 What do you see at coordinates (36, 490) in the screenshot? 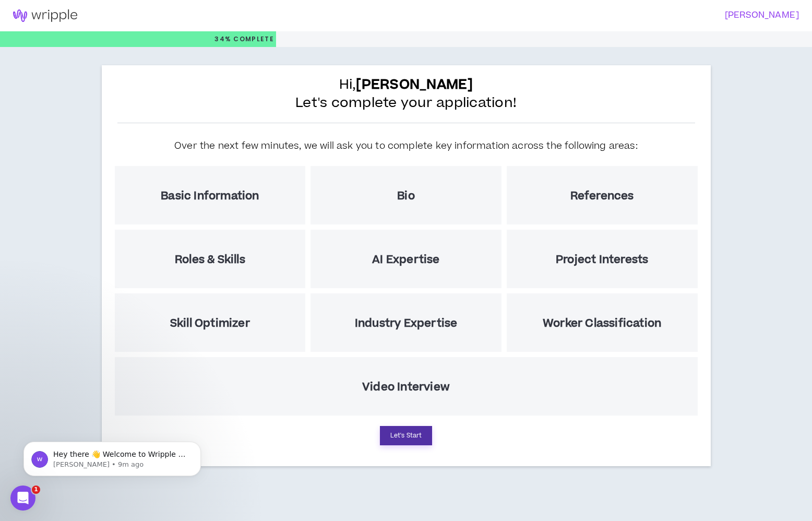
I see `span: 1` at bounding box center [36, 490].